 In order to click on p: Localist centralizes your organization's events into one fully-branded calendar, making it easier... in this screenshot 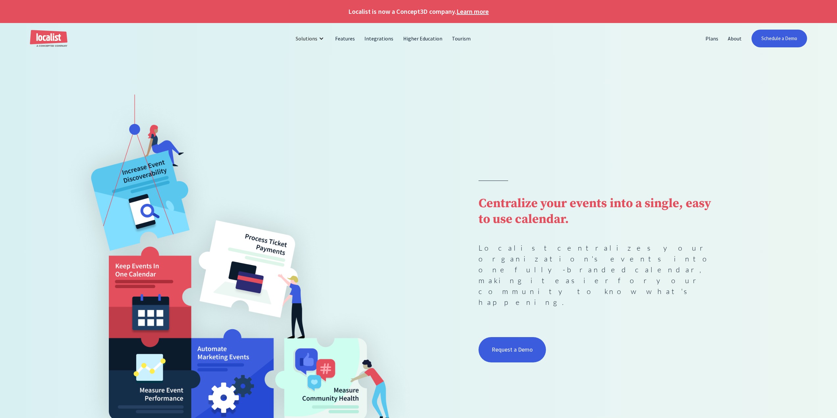, I will do `click(598, 275)`.